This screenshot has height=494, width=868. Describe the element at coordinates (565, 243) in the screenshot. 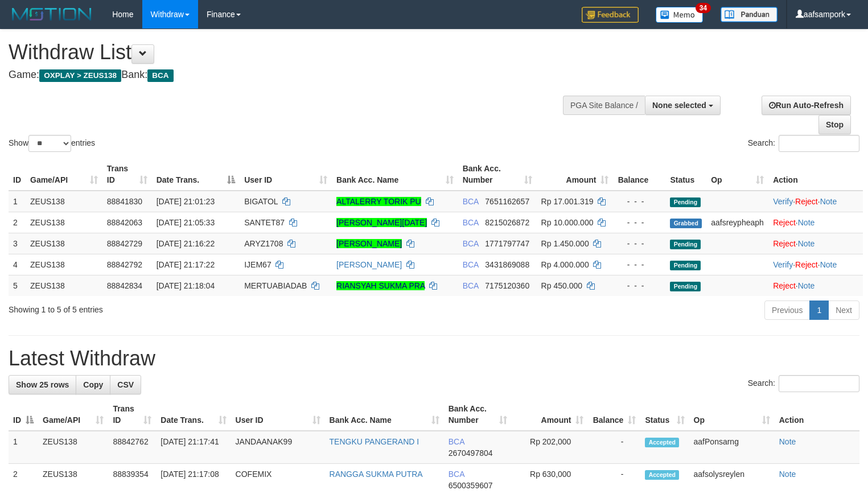

I see `span: Rp 1.450.000` at that location.